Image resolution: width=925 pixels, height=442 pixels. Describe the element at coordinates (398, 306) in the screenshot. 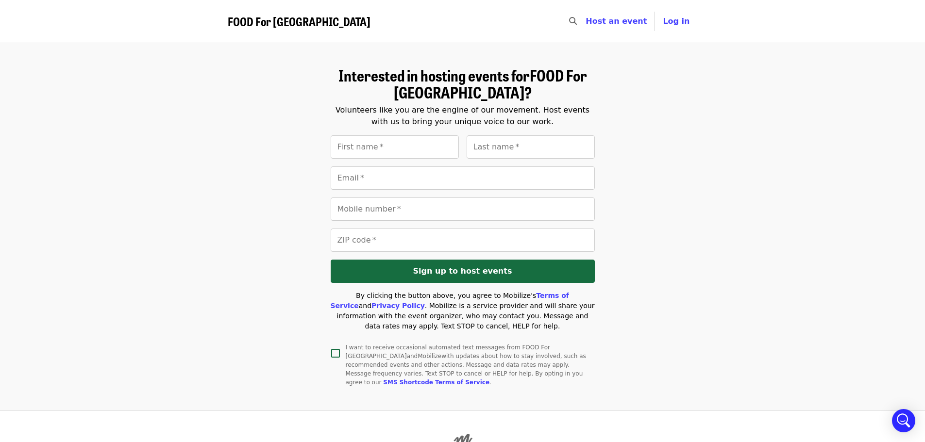

I see `a: Privacy Policy` at that location.